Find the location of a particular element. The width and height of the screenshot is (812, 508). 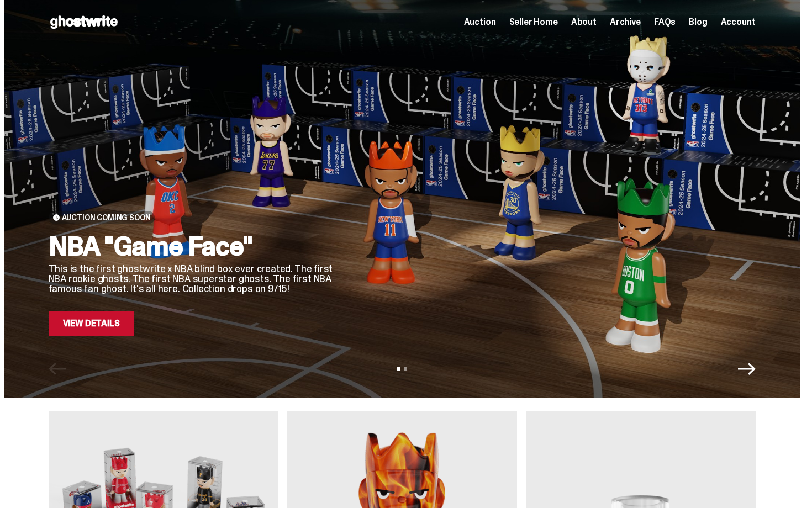

span: Seller Home is located at coordinates (534, 22).